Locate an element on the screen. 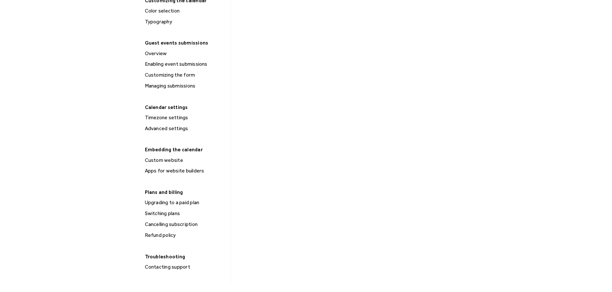 This screenshot has height=292, width=612. div: Typography is located at coordinates (185, 22).